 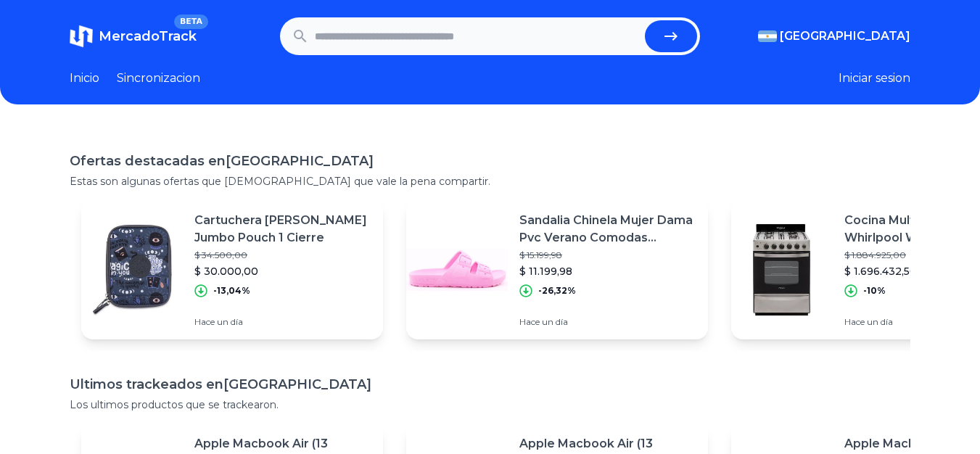 What do you see at coordinates (874, 291) in the screenshot?
I see `p: -10%` at bounding box center [874, 291].